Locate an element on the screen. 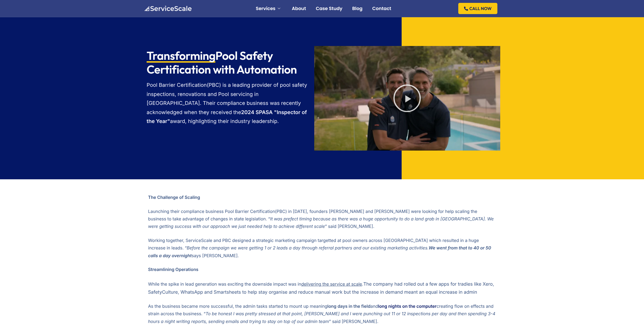 Image resolution: width=644 pixels, height=327 pixels. img: ServiceScale logo representing business automation for tradies is located at coordinates (167, 9).